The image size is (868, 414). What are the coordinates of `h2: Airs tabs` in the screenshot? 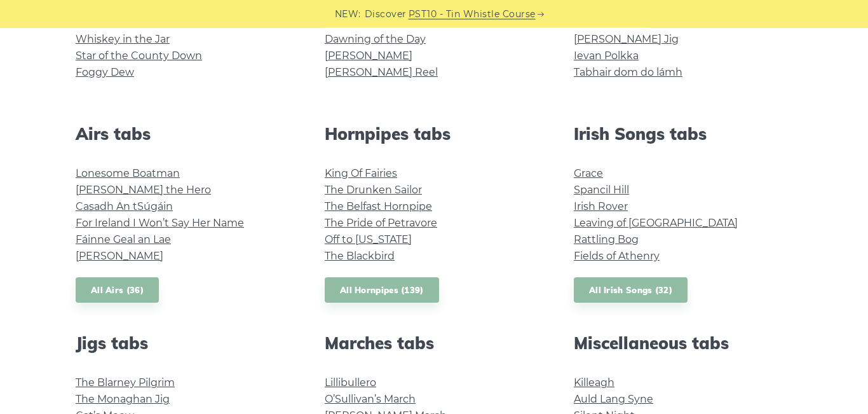 It's located at (185, 134).